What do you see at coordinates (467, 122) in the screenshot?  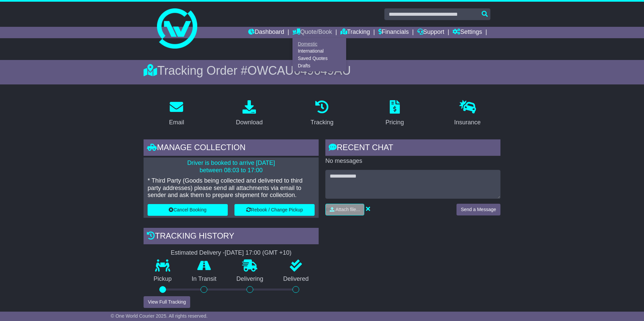 I see `div: Insurance` at bounding box center [467, 122].